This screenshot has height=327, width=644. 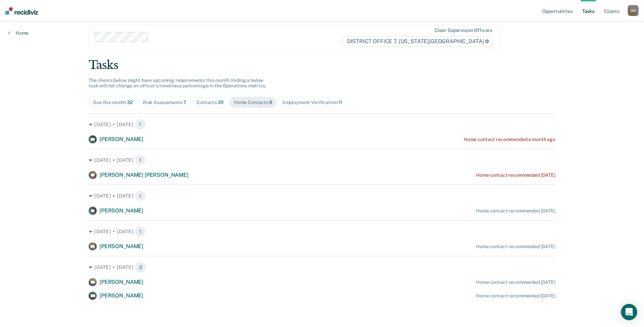 What do you see at coordinates (18, 33) in the screenshot?
I see `a: Home` at bounding box center [18, 33].